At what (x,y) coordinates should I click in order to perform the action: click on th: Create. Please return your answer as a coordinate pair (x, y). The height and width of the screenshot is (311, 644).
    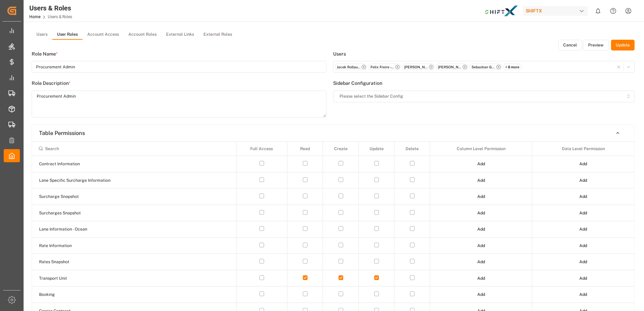
    Looking at the image, I should click on (341, 149).